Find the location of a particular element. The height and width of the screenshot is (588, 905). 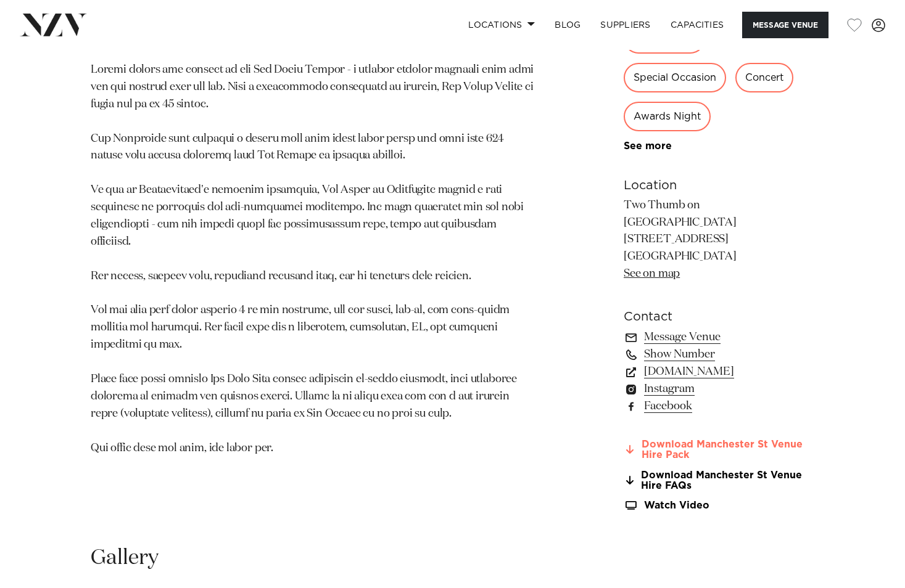

a: Download Manchester St Venue Hire FAQs is located at coordinates (719, 481).